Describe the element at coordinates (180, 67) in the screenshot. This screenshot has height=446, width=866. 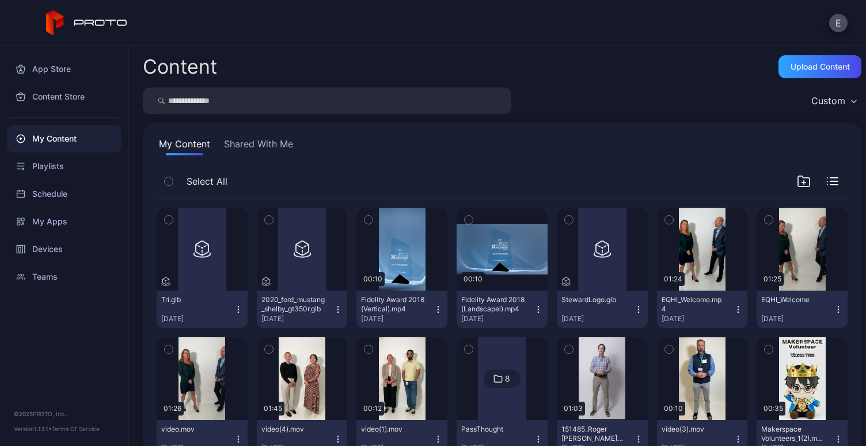
I see `div: Content` at that location.